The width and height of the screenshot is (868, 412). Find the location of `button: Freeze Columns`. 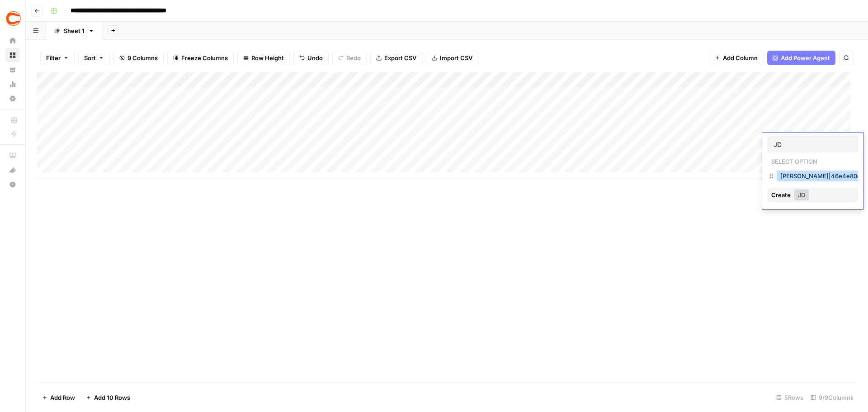

button: Freeze Columns is located at coordinates (200, 58).